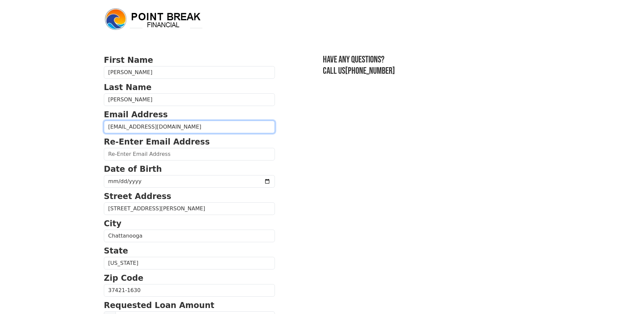  I want to click on input: First Name, so click(189, 73).